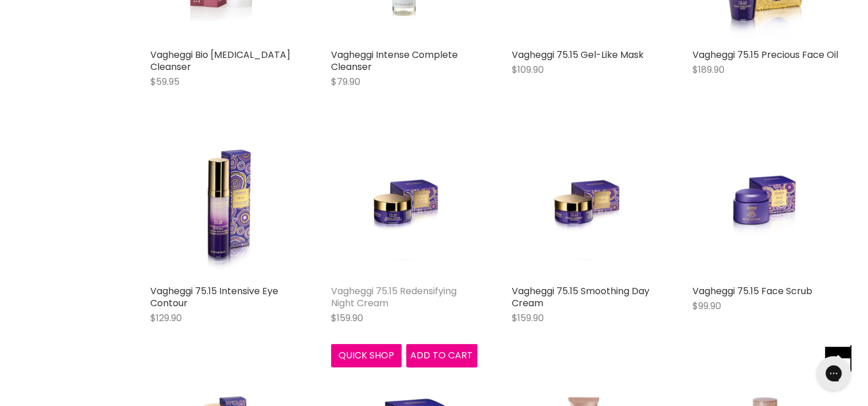 This screenshot has height=406, width=868. I want to click on span: $129.90, so click(166, 318).